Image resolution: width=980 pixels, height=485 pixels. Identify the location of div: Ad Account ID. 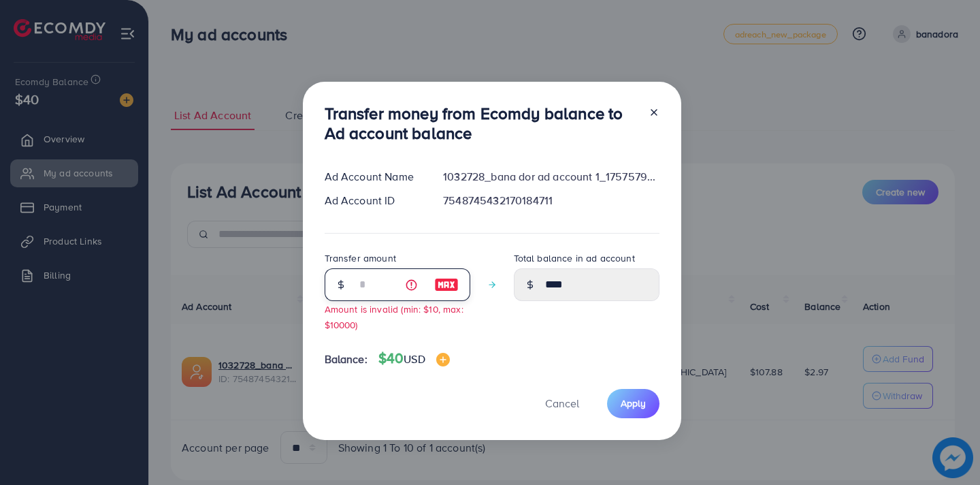
(373, 200).